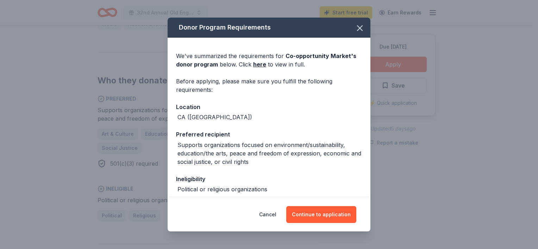 The image size is (538, 249). Describe the element at coordinates (321, 215) in the screenshot. I see `button: Continue to application` at that location.